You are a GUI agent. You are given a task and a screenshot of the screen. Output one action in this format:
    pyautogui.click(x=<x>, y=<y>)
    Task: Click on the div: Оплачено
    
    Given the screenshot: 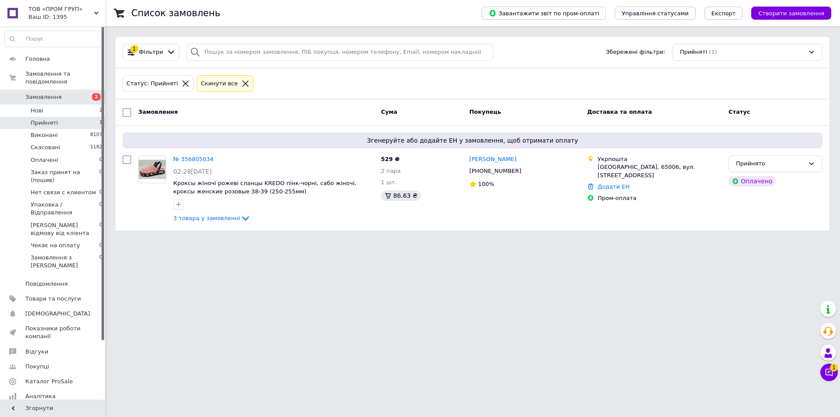 What is the action you would take?
    pyautogui.click(x=752, y=181)
    